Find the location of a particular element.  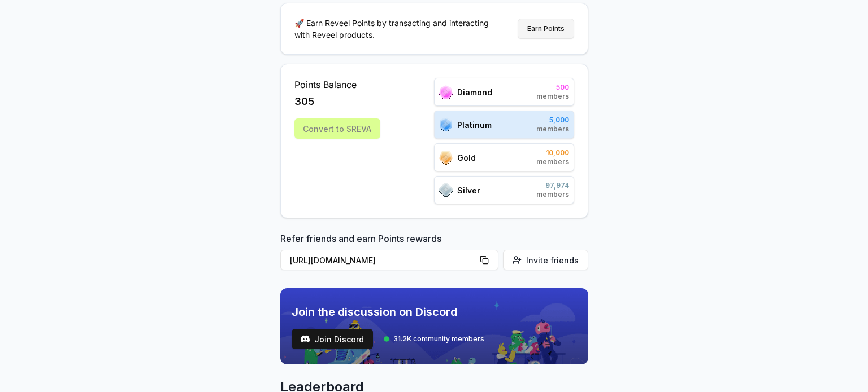

button: Earn Points is located at coordinates (546, 29).